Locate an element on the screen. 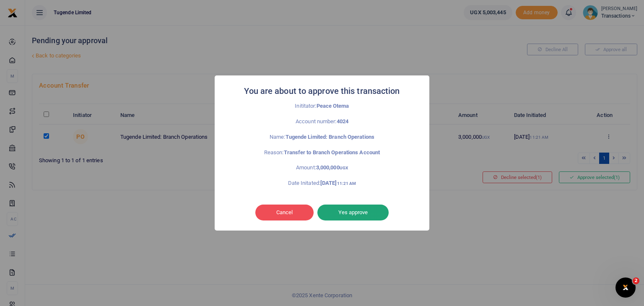  p: Amount: is located at coordinates (322, 168).